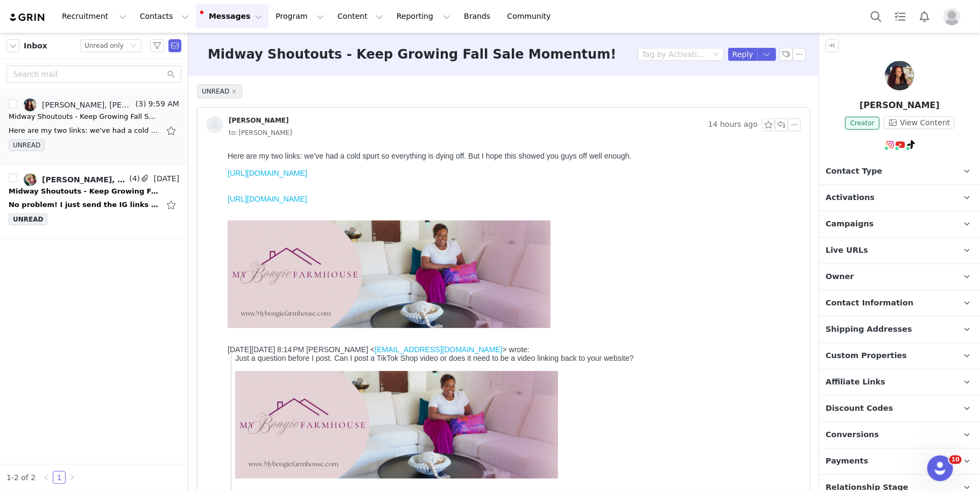 The width and height of the screenshot is (980, 492). Describe the element at coordinates (47, 477) in the screenshot. I see `li: Previous Page` at that location.